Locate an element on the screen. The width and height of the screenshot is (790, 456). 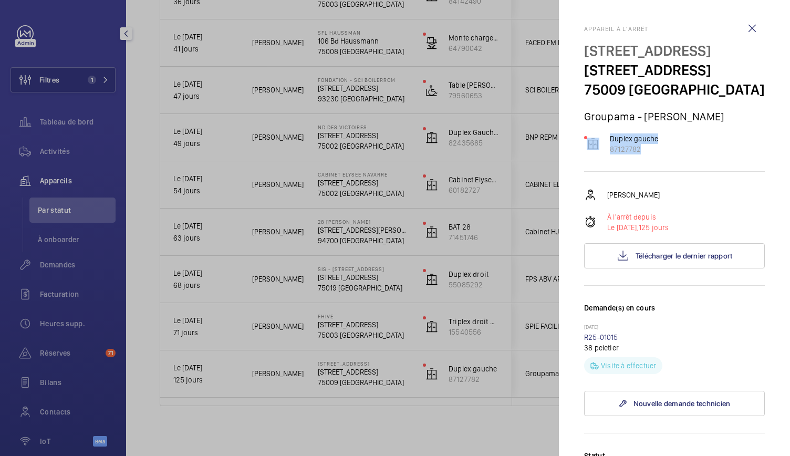
p: À l'arrêt depuis is located at coordinates (638, 217).